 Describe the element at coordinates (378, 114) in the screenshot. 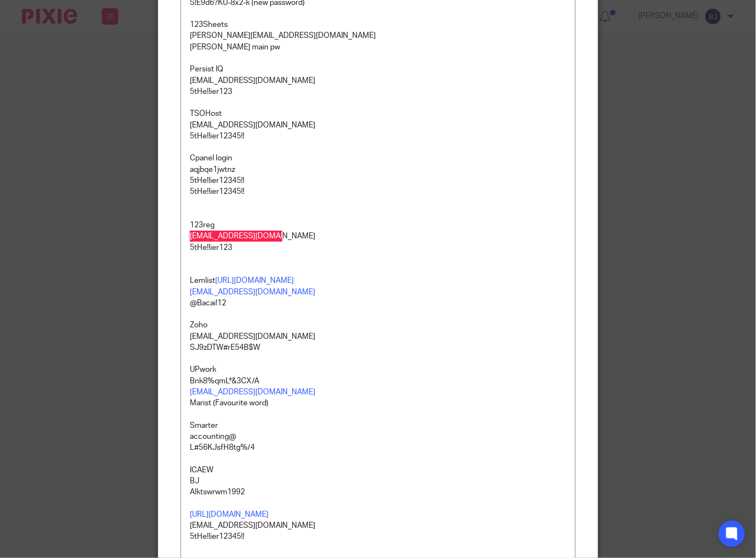

I see `p: TSOHost` at that location.